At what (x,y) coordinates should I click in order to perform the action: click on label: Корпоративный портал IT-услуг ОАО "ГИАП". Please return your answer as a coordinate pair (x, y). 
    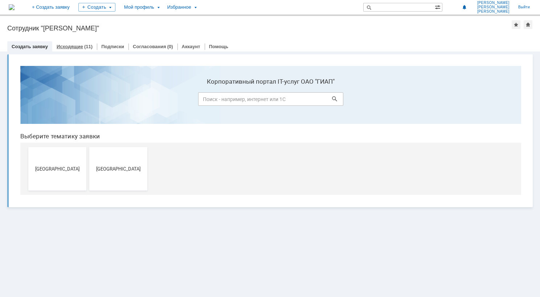
    Looking at the image, I should click on (256, 21).